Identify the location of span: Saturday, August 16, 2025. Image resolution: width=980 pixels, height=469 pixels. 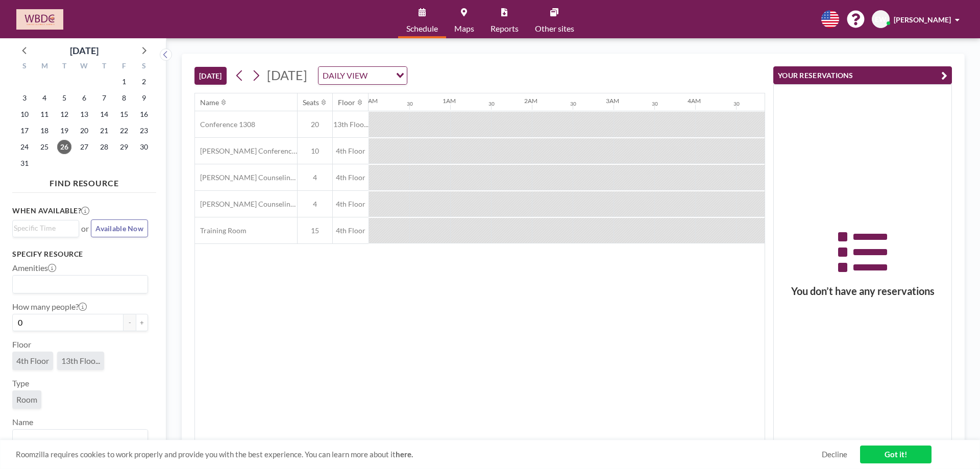
(144, 115).